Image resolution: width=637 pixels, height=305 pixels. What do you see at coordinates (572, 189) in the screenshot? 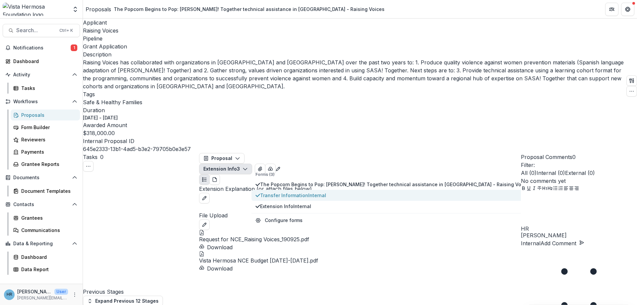
I see `button: Align Center` at bounding box center [572, 189].